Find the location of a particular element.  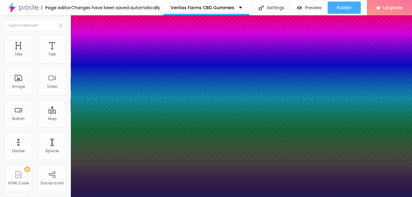

div: Button is located at coordinates (18, 119).